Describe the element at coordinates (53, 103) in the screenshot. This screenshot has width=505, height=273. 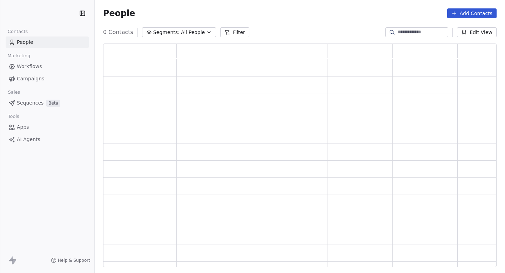
I see `span: Beta` at that location.